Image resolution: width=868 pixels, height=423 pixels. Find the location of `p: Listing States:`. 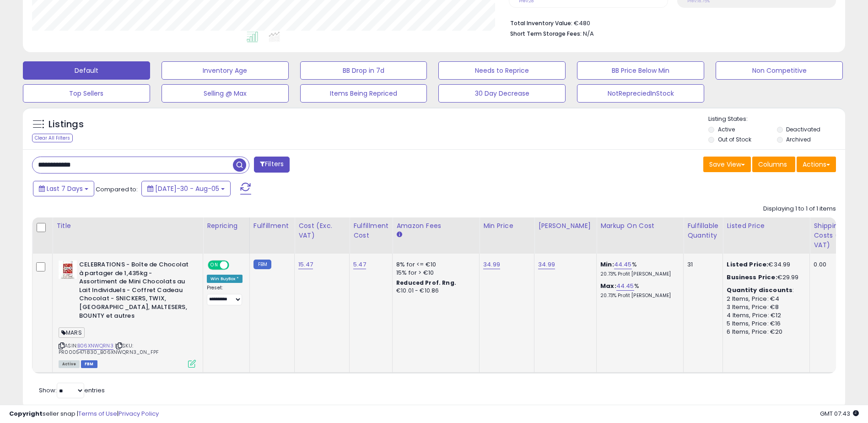

p: Listing States: is located at coordinates (777, 119).